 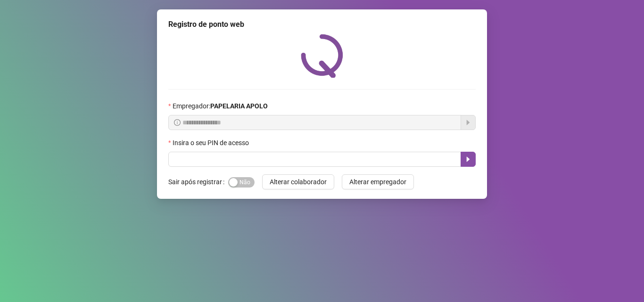 I want to click on button: Alterar colaborador, so click(x=297, y=182).